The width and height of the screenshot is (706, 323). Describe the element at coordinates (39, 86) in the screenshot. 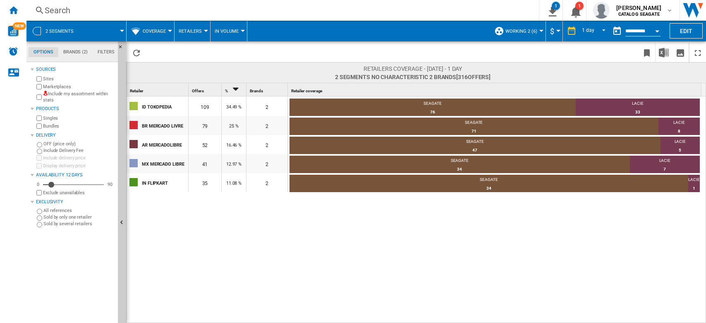

I see `input: Marketplaces` at that location.